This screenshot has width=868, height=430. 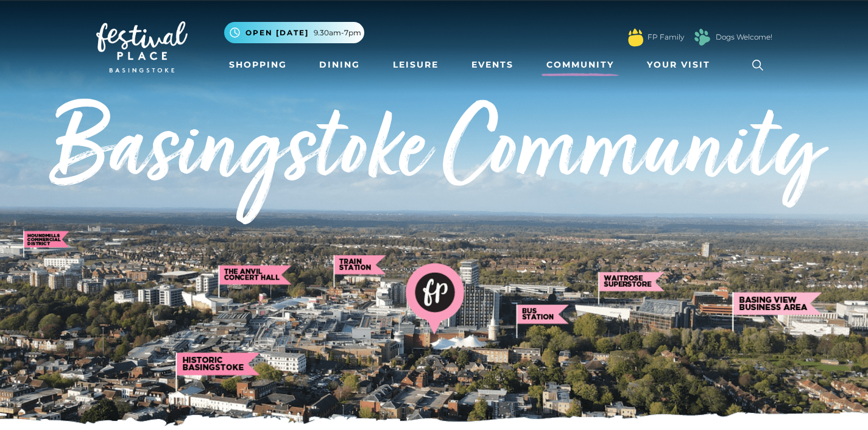 What do you see at coordinates (681, 65) in the screenshot?
I see `a: Your Visit` at bounding box center [681, 65].